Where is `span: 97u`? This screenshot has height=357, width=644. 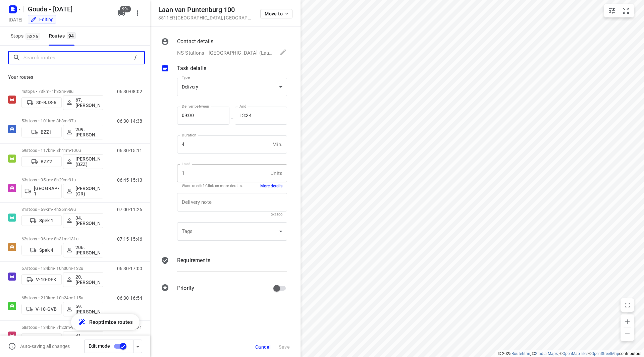
span: 97u is located at coordinates (72, 121).